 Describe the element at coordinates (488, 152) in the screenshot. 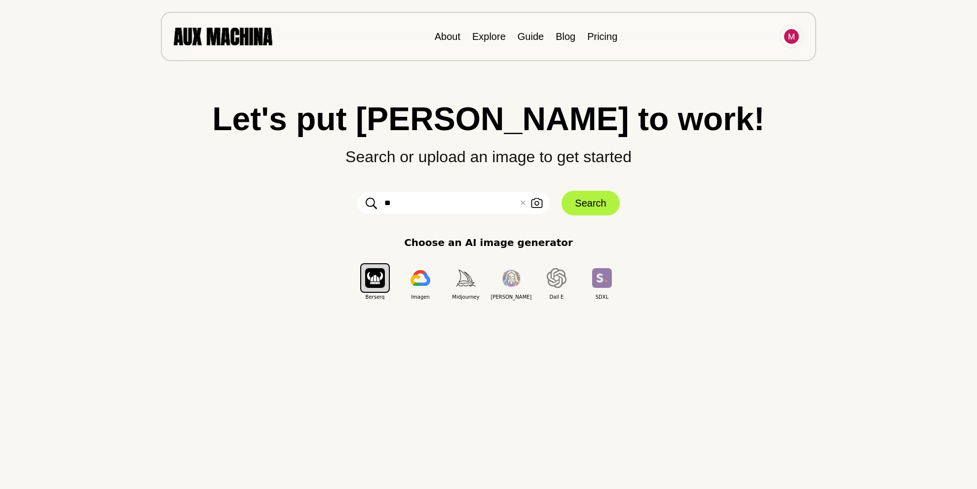

I see `p: Search or upload an image to get started` at that location.